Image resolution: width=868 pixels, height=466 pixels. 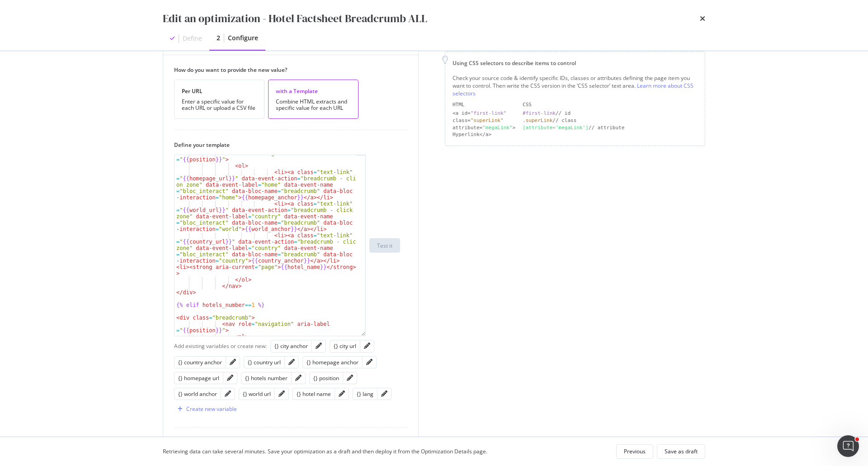 I want to click on div: Using CSS selectors to describe items to control, so click(x=575, y=63).